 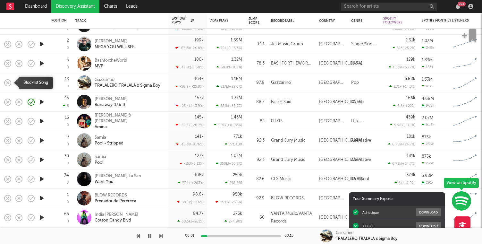 What do you see at coordinates (229, 105) in the screenshot?
I see `div: 381k ( +38.7 % )` at bounding box center [229, 105].